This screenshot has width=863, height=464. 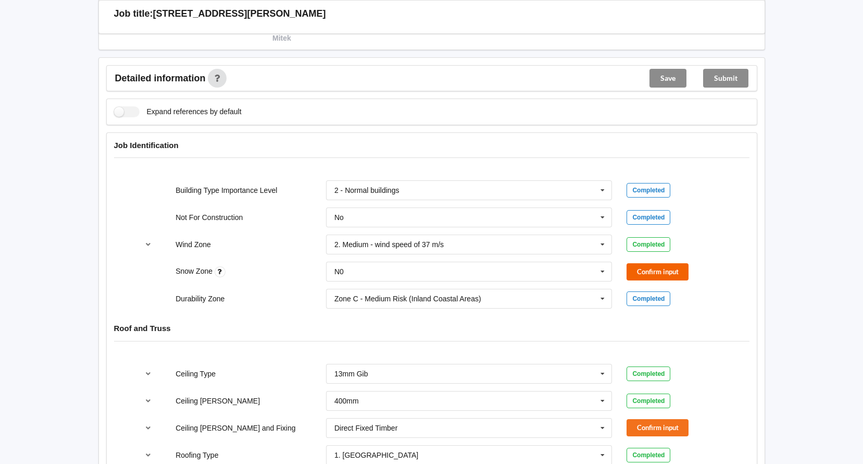 I want to click on h4: Job Identification, so click(x=432, y=145).